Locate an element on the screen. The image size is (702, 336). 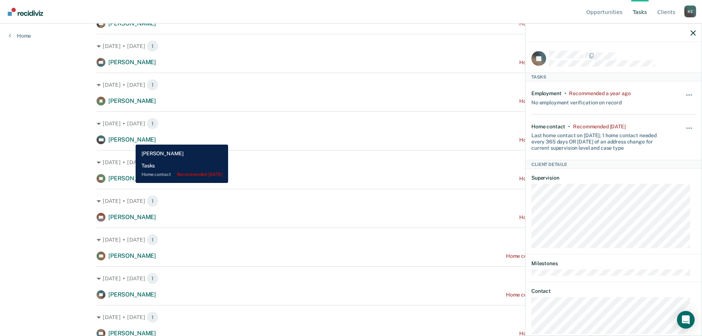
div: Employment is located at coordinates (546, 93).